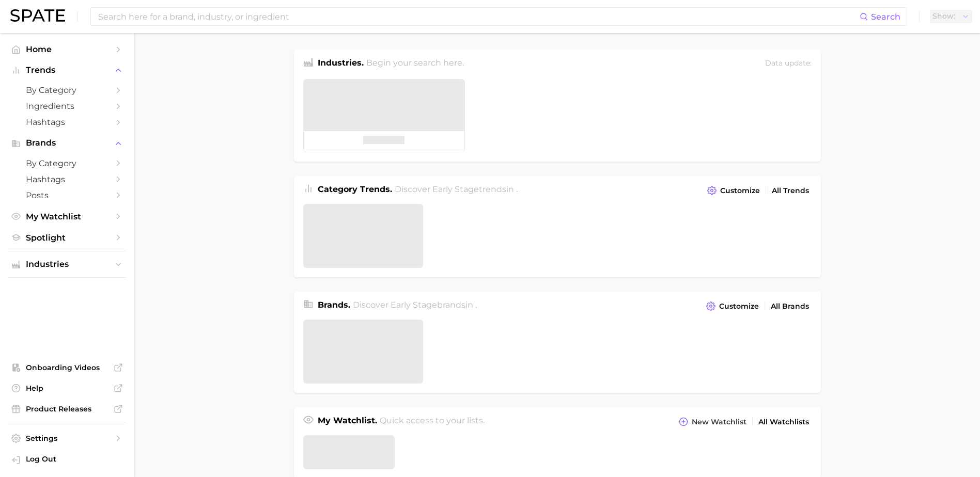  What do you see at coordinates (67, 196) in the screenshot?
I see `a: Posts` at bounding box center [67, 196].